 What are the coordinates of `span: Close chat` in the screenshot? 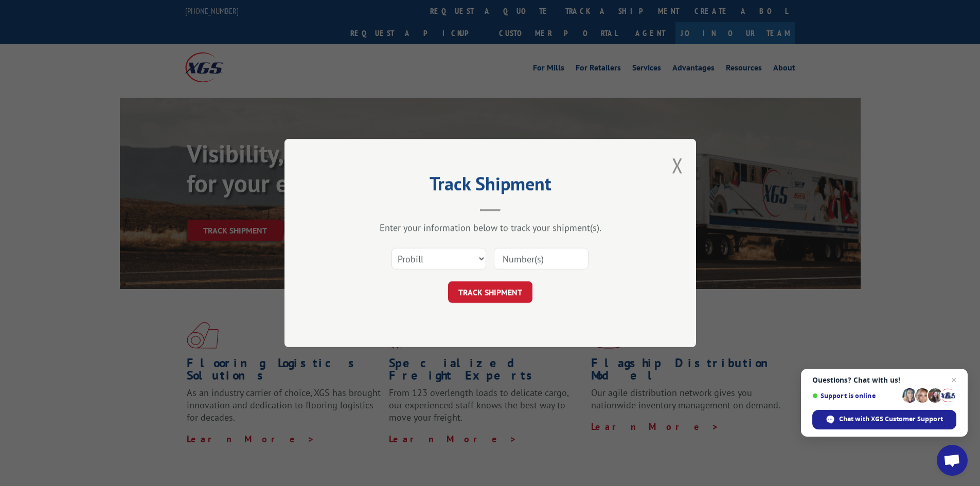 It's located at (954, 380).